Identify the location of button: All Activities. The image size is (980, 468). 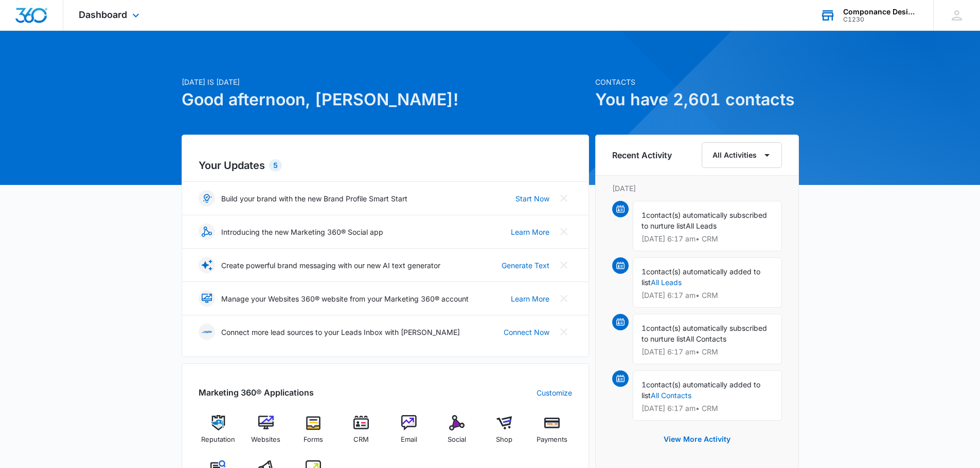
(741, 155).